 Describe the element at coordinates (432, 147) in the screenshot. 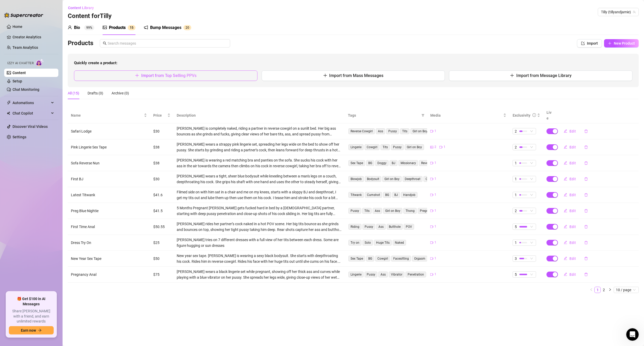

I see `span: picture` at that location.